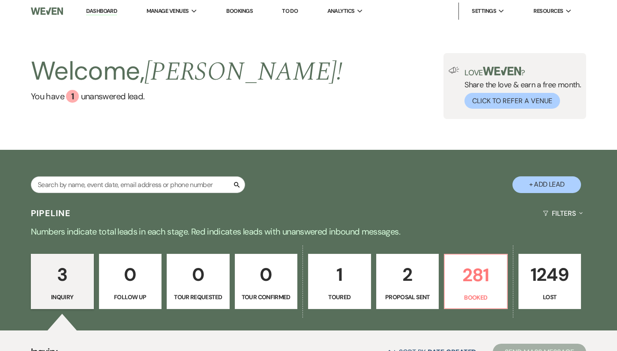 This screenshot has width=617, height=351. What do you see at coordinates (408, 275) in the screenshot?
I see `p: 2` at bounding box center [408, 275].